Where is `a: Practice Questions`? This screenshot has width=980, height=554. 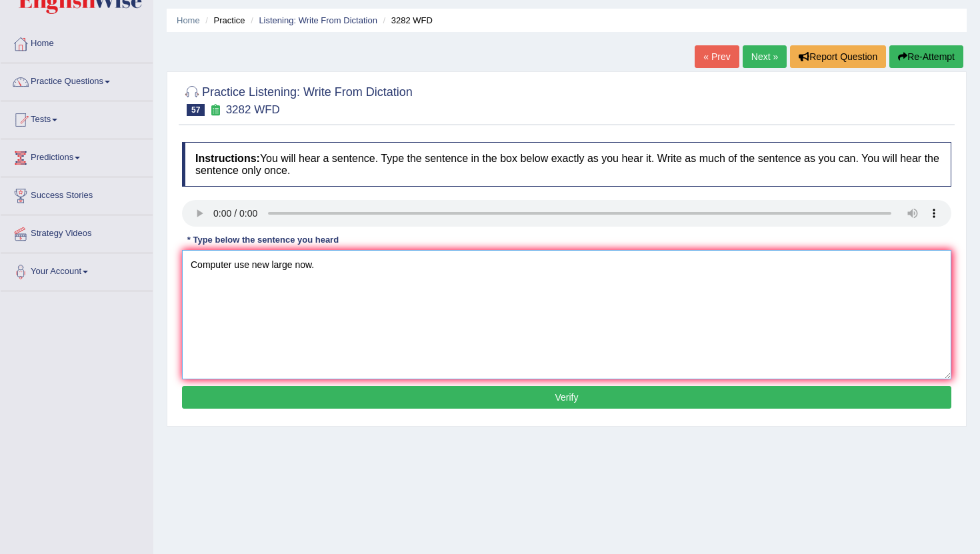 a: Practice Questions is located at coordinates (77, 80).